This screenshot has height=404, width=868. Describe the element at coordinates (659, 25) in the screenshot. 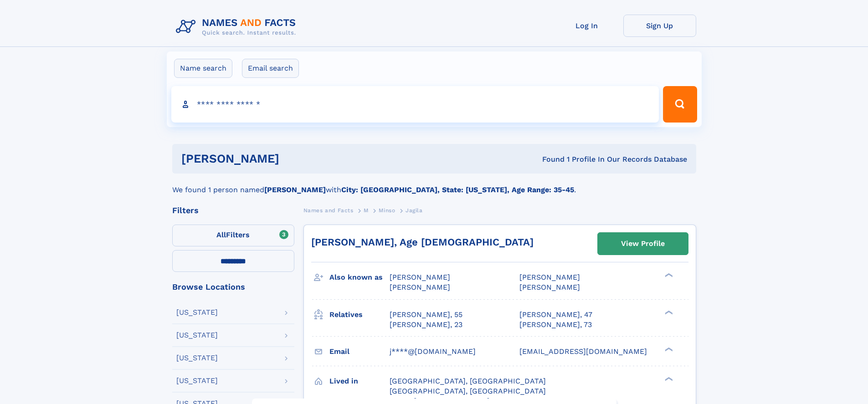

I see `a: Sign Up` at that location.